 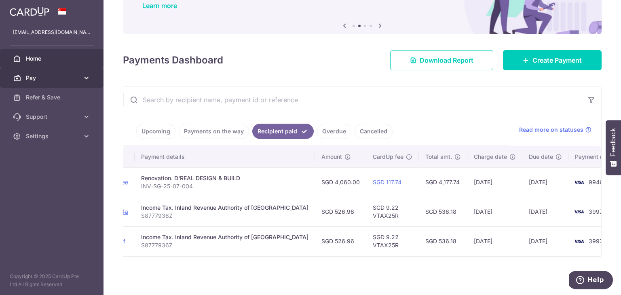 I want to click on span: Help, so click(x=26, y=9).